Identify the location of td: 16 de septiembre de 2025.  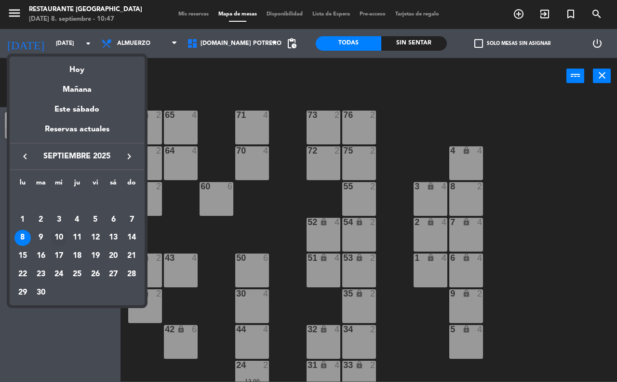
(41, 256).